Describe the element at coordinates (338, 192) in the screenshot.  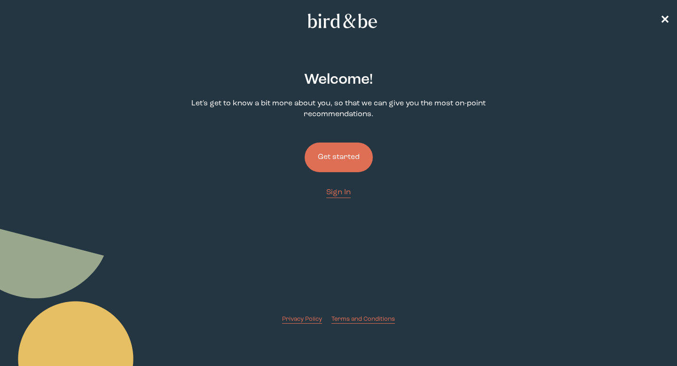
I see `span: Sign In` at that location.